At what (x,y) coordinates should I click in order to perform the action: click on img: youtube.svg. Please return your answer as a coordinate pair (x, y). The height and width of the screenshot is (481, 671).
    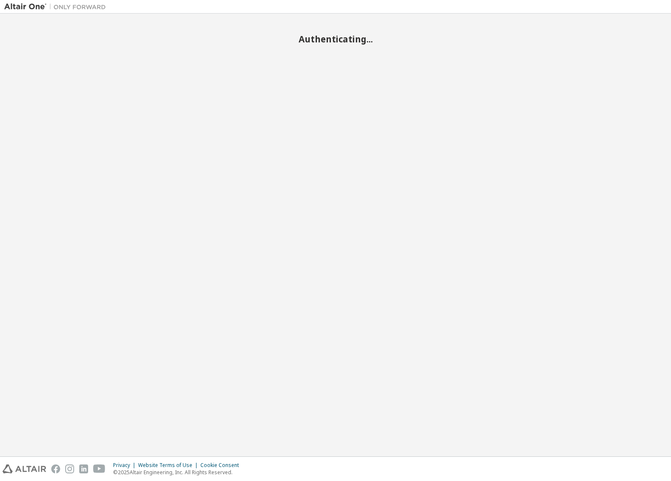
    Looking at the image, I should click on (99, 468).